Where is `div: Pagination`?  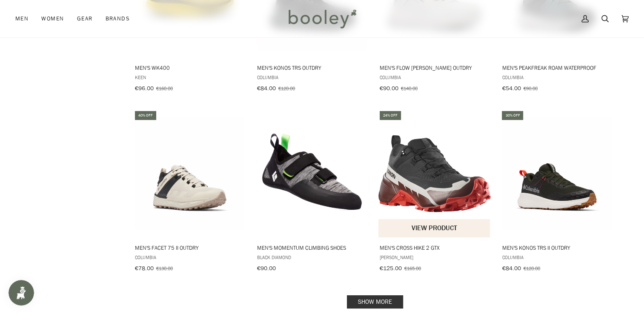 div: Pagination is located at coordinates (375, 301).